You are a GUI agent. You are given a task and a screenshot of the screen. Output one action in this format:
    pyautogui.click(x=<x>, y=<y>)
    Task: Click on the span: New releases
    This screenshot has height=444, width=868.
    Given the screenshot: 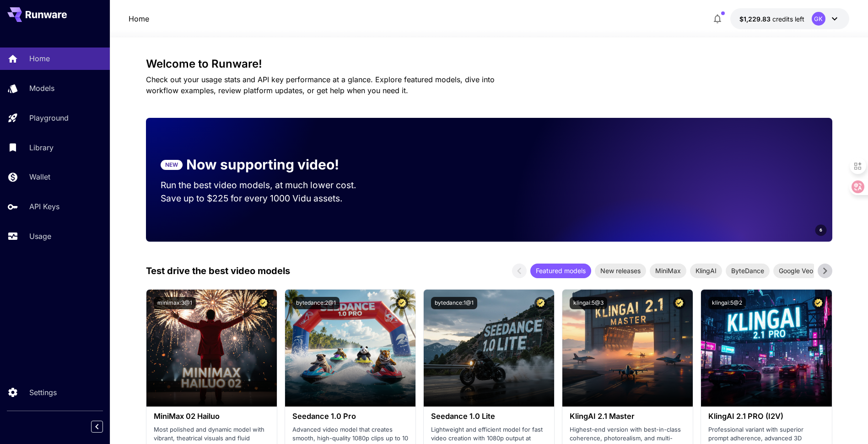 What is the action you would take?
    pyautogui.click(x=620, y=271)
    